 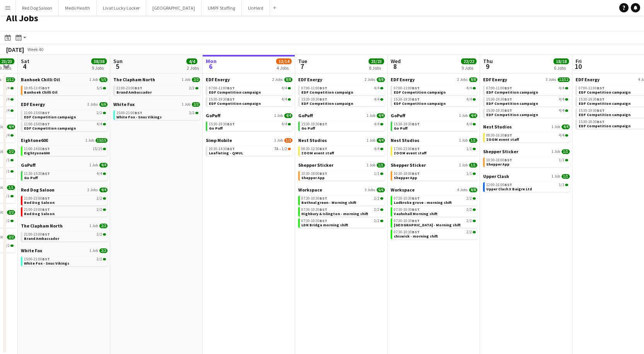 I want to click on span: Go Puff, so click(x=401, y=128).